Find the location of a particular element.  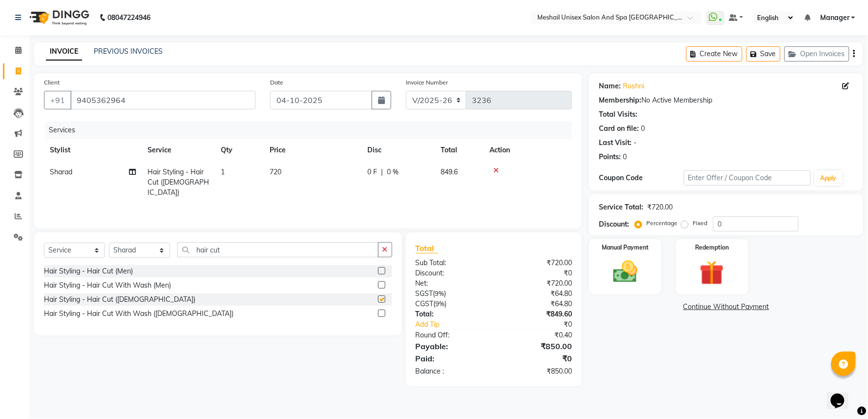

span: 720 is located at coordinates (275, 172).